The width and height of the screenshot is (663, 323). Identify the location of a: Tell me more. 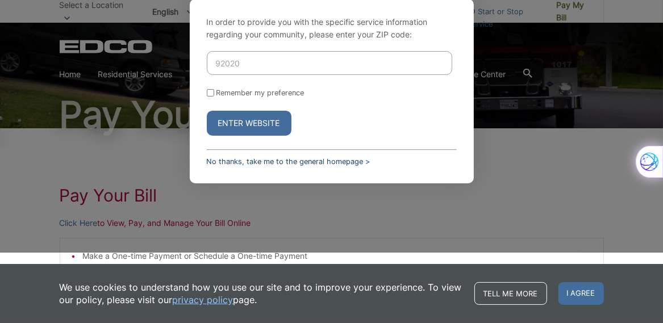
(511, 294).